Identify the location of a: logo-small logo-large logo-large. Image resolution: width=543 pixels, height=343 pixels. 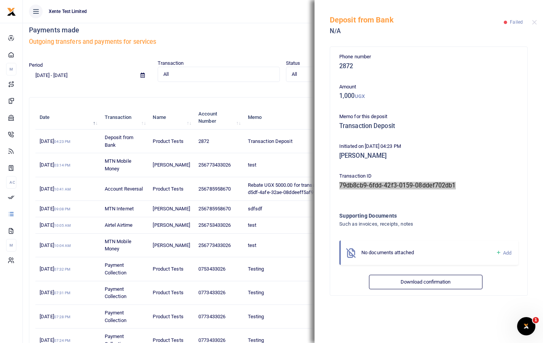
(11, 11).